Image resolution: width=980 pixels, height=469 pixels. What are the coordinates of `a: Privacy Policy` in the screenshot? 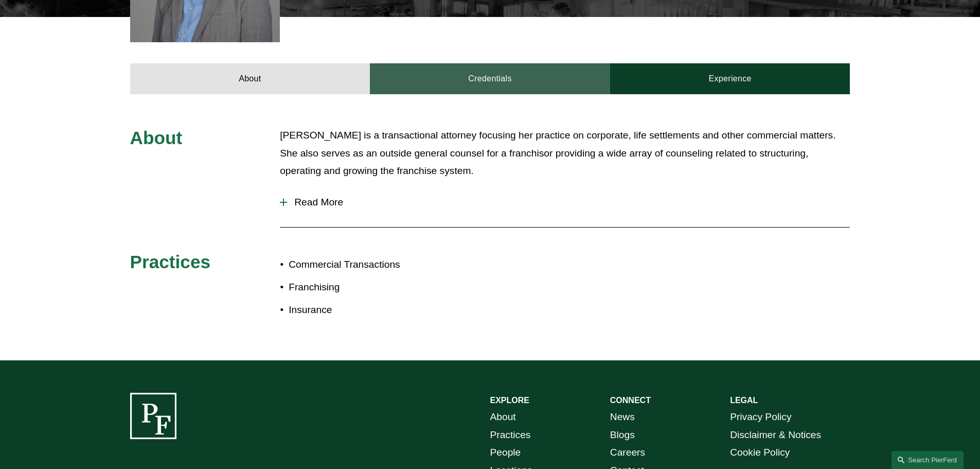 It's located at (760, 417).